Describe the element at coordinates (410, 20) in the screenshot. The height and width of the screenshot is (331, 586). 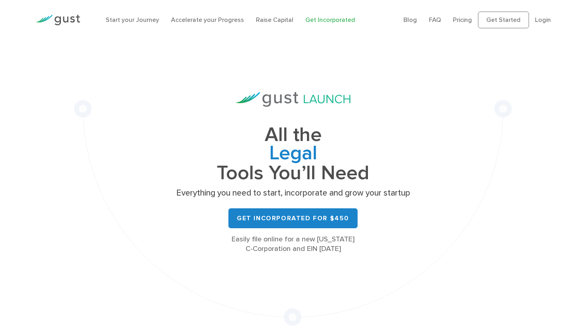
I see `a: Blog` at that location.